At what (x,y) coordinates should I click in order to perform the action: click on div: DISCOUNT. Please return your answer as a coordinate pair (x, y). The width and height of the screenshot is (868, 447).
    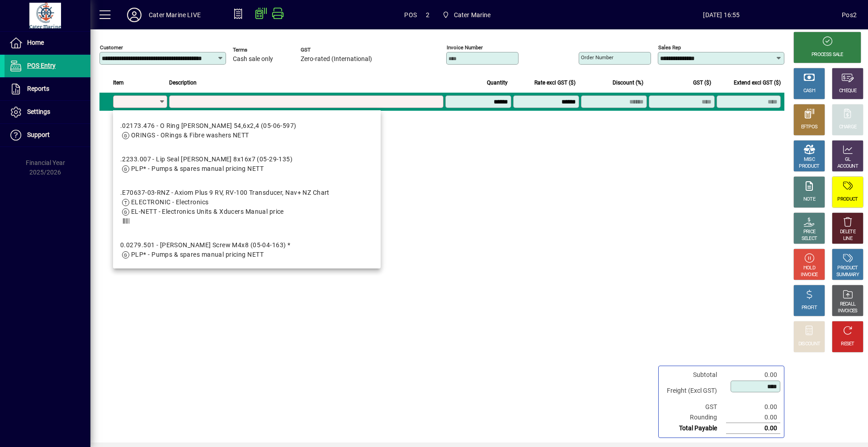
    Looking at the image, I should click on (809, 344).